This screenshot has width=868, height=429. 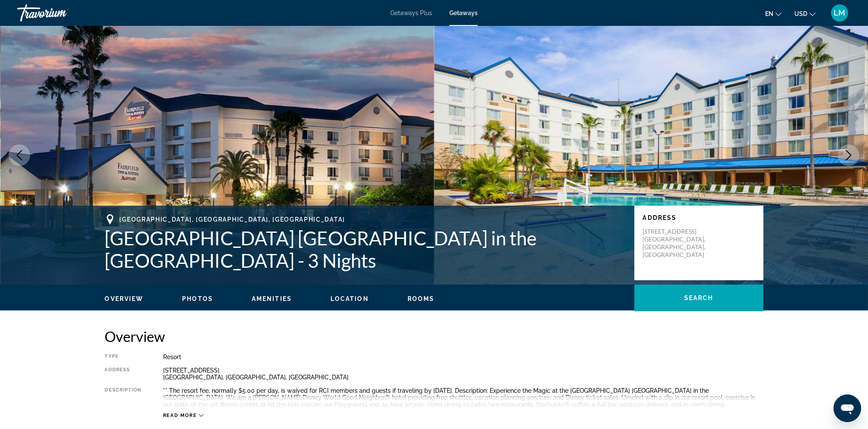 What do you see at coordinates (272, 298) in the screenshot?
I see `span: Amenities` at bounding box center [272, 298].